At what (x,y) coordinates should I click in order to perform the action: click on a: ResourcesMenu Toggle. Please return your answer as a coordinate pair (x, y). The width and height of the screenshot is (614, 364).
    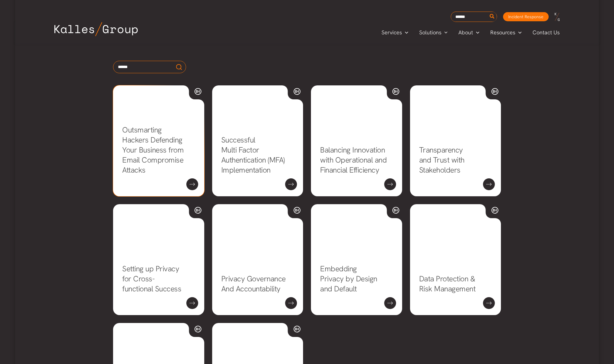
    Looking at the image, I should click on (506, 33).